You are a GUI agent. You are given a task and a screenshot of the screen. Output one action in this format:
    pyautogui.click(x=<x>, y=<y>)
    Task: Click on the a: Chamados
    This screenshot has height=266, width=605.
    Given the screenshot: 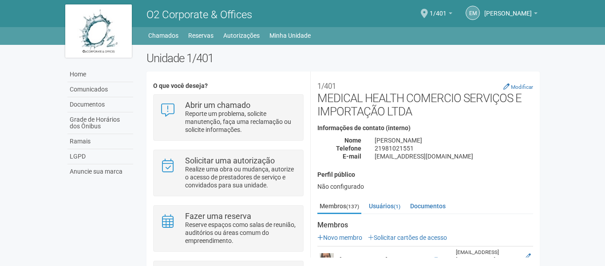 What is the action you would take?
    pyautogui.click(x=163, y=36)
    